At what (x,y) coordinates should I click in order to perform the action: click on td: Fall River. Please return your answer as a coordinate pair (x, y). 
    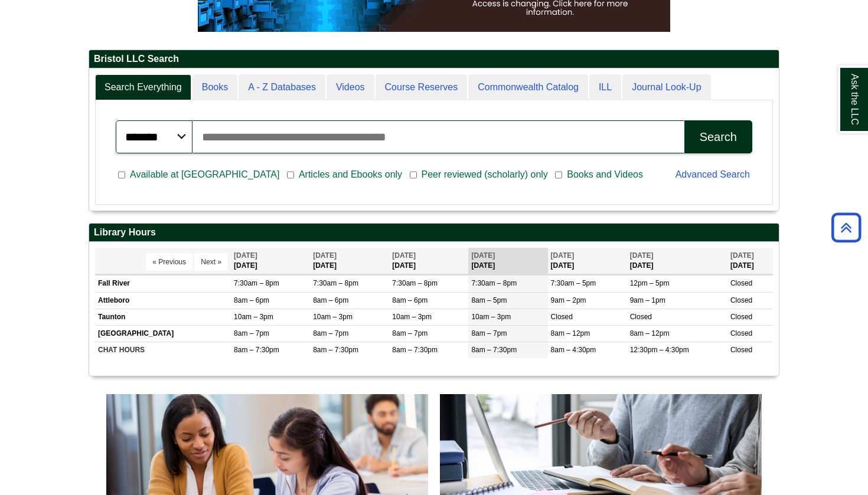
    Looking at the image, I should click on (163, 284).